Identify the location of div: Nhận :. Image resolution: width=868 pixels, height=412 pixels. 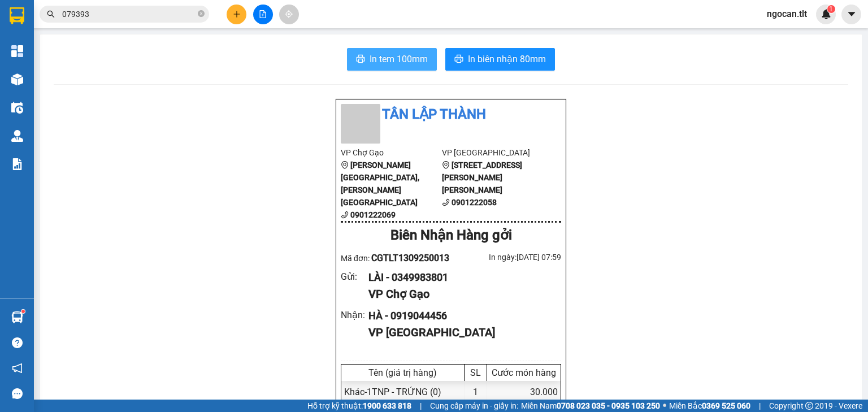
(354, 314).